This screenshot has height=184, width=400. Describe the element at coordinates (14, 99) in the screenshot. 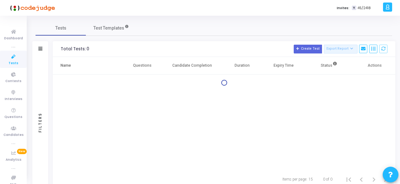

I see `span: Interviews` at that location.